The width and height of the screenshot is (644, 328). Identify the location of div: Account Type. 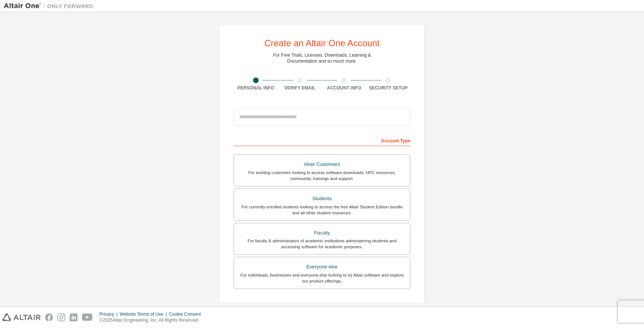
(322, 140).